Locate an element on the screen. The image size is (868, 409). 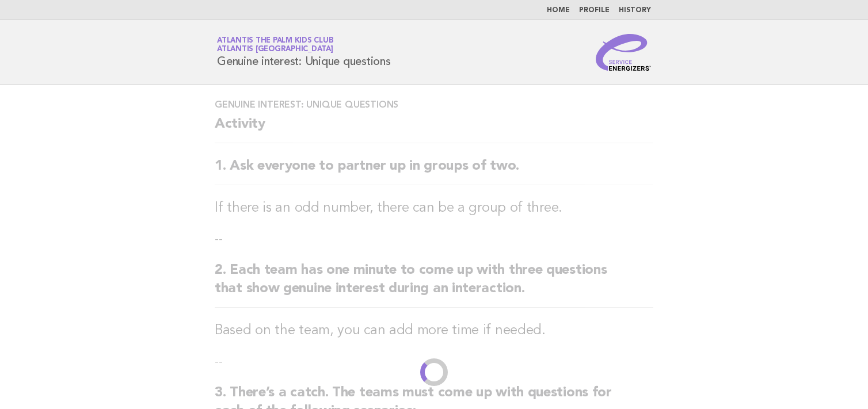
h2: 1. Ask everyone to partner up in groups of two. is located at coordinates (434, 171).